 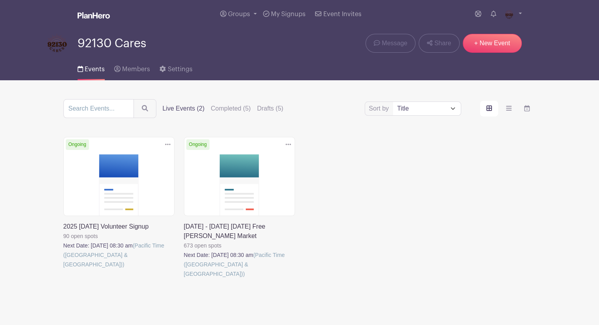 What do you see at coordinates (98, 109) in the screenshot?
I see `input: Search Events...` at bounding box center [98, 109].